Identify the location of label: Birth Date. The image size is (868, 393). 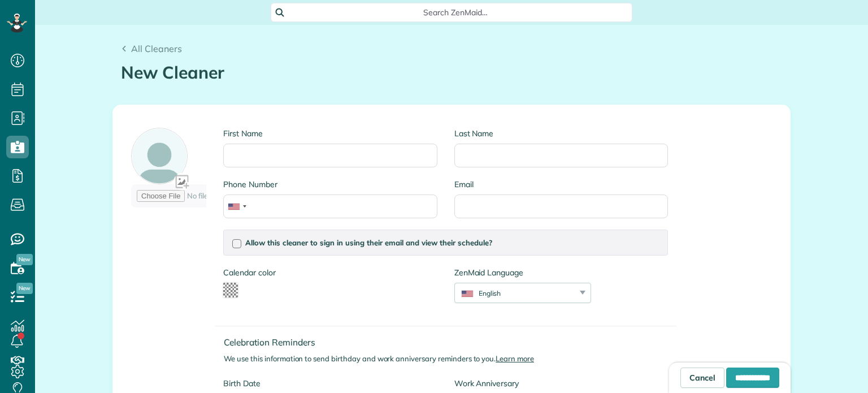
(330, 383).